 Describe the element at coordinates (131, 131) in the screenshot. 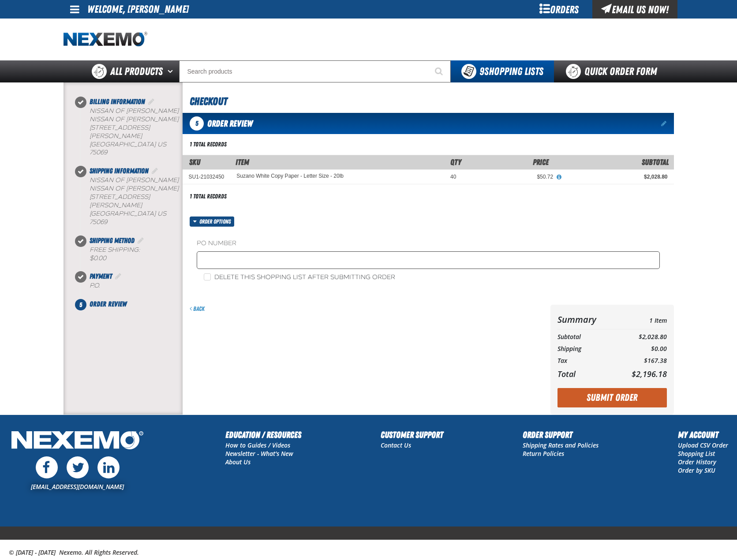

I see `li: Billing Information. Step 1 of 5. Completed` at that location.